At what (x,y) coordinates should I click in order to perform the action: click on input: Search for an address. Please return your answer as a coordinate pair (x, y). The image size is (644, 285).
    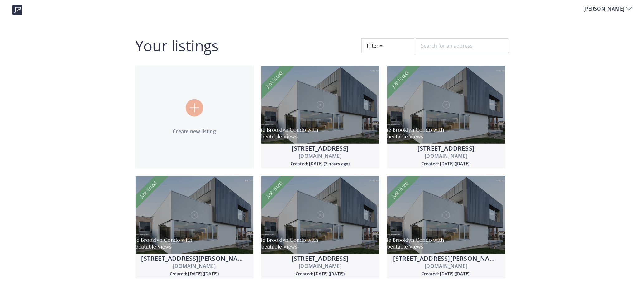
    Looking at the image, I should click on (463, 46).